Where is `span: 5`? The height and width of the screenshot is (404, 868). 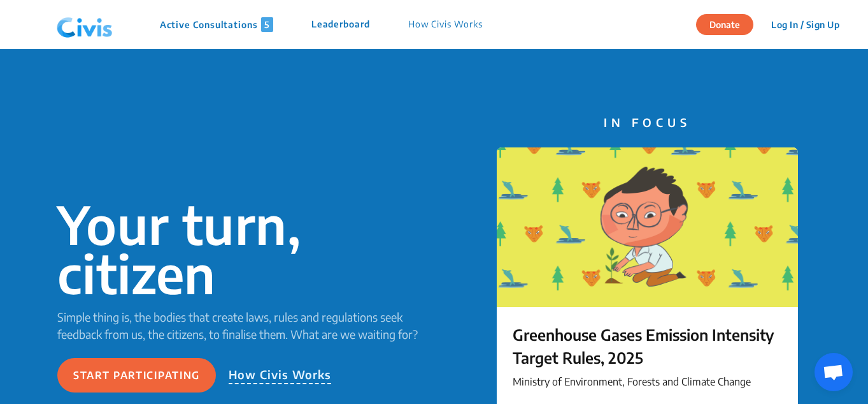
span: 5 is located at coordinates (267, 24).